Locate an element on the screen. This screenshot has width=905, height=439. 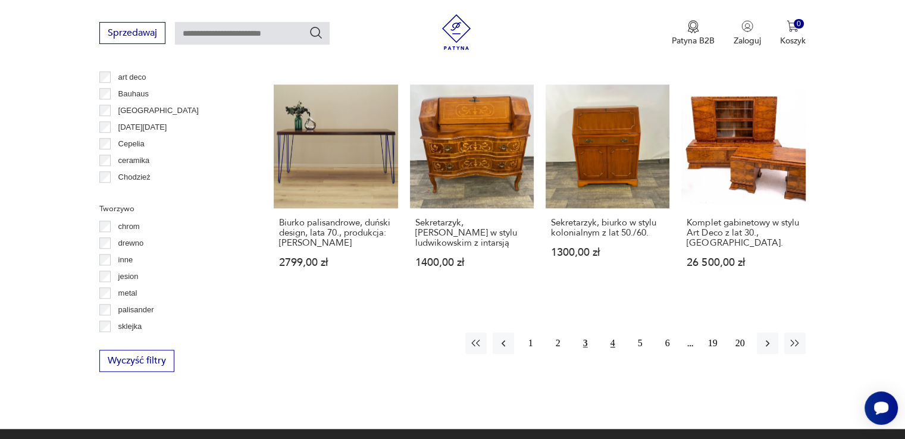
button: 3 is located at coordinates (585, 343).